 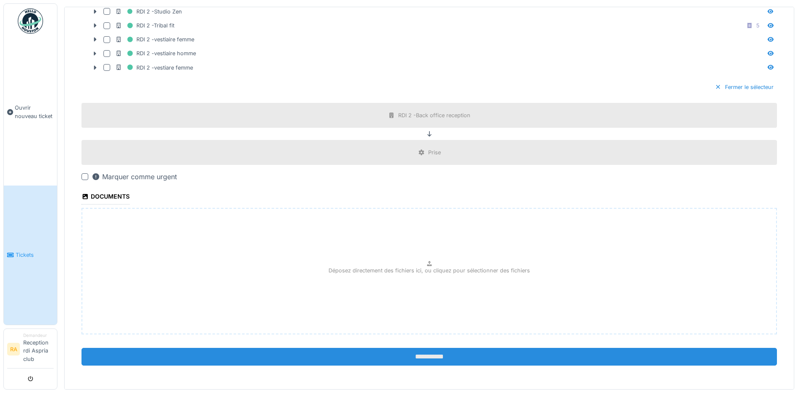 What do you see at coordinates (149, 11) in the screenshot?
I see `div: RDI 2 -Studio Zen` at bounding box center [149, 11].